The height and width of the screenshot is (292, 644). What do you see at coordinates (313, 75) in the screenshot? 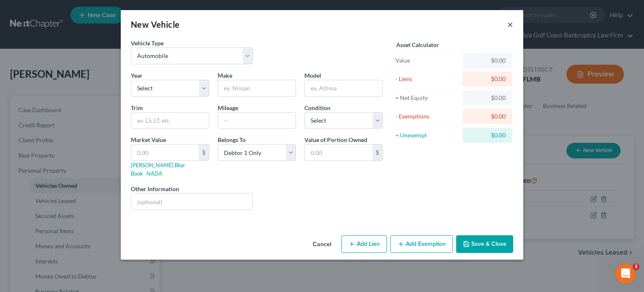
I see `label: Model` at bounding box center [313, 75].